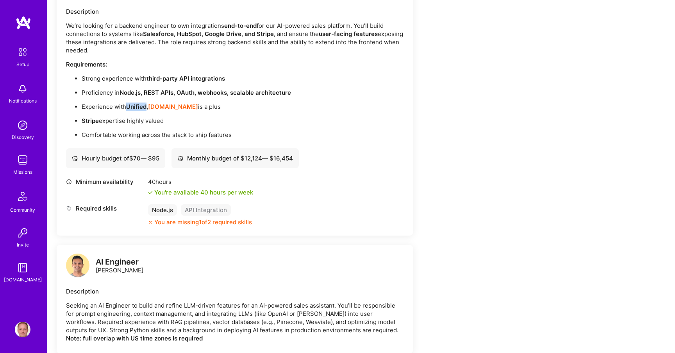 This screenshot has height=353, width=675. What do you see at coordinates (23, 137) in the screenshot?
I see `div: Discovery` at bounding box center [23, 137].